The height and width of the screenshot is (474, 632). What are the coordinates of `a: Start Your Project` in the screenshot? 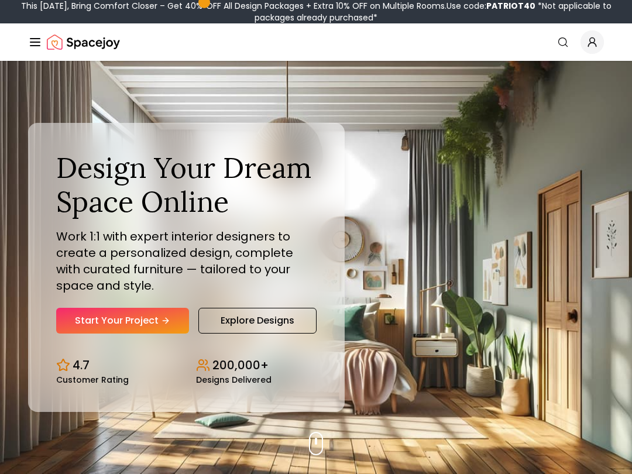 It's located at (122, 321).